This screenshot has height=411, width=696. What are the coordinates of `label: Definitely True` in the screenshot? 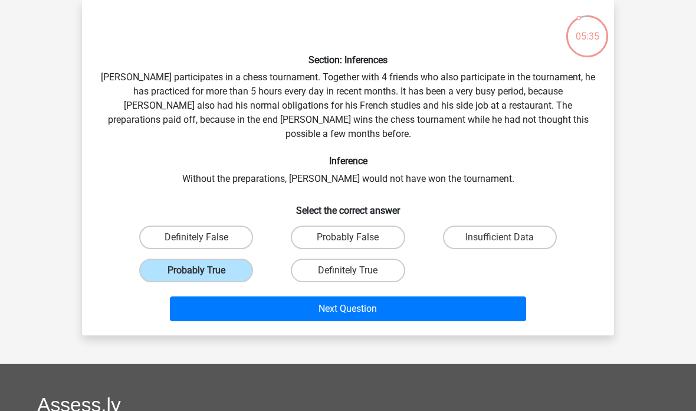 It's located at (348, 270).